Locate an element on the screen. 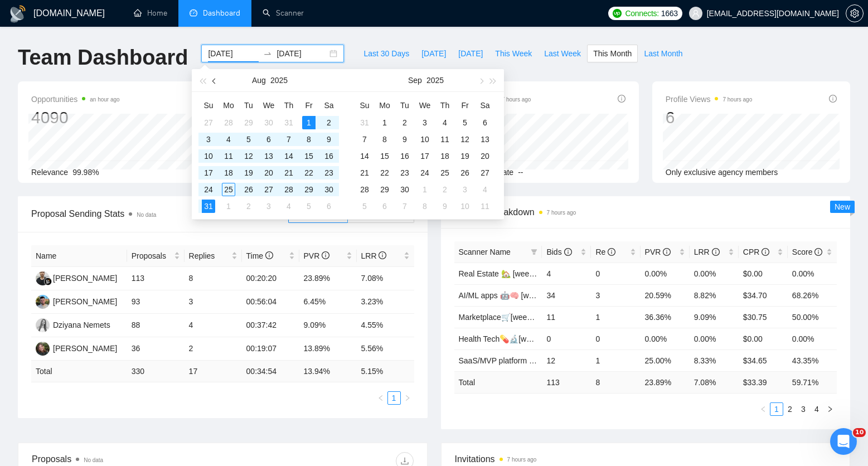 The image size is (868, 466). th: Su is located at coordinates (365, 105).